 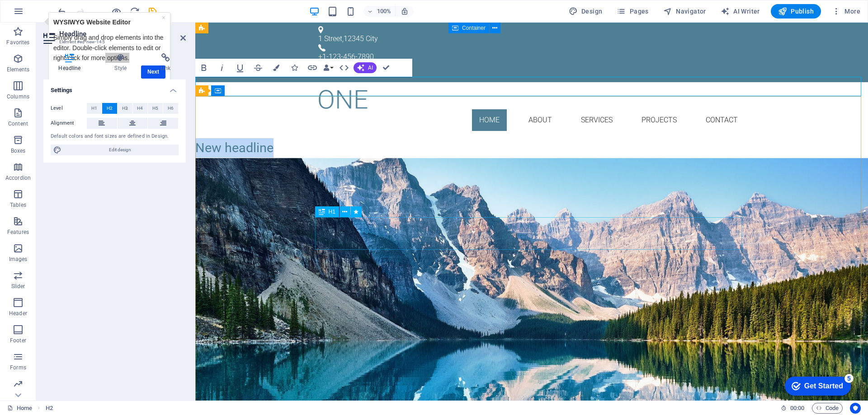 I want to click on div: Default colors and font sizes are defined in Design., so click(x=114, y=136).